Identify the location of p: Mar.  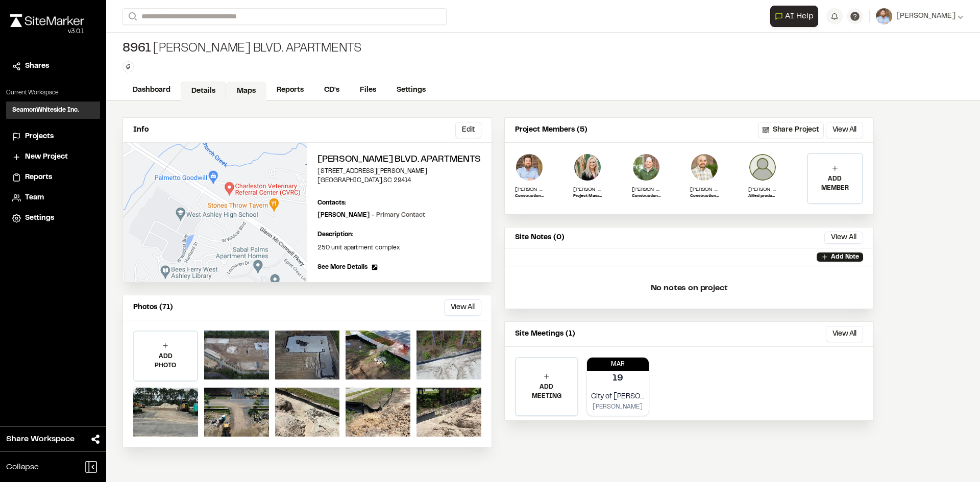
(618, 364).